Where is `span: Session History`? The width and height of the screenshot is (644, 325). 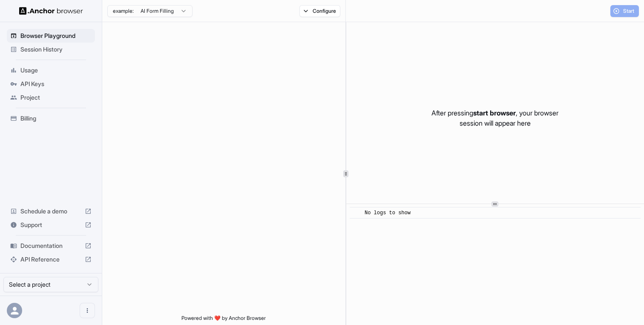
span: Session History is located at coordinates (56, 49).